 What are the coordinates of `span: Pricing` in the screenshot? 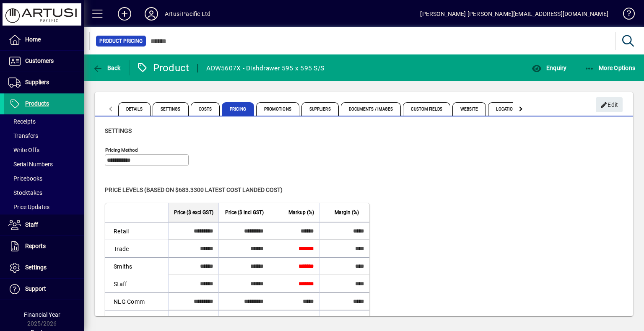 It's located at (238, 109).